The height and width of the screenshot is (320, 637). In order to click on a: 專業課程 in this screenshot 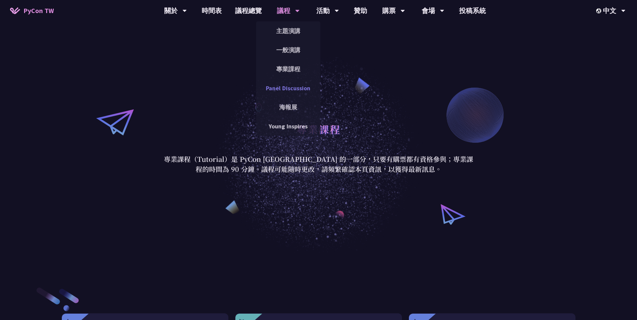, I will do `click(288, 69)`.